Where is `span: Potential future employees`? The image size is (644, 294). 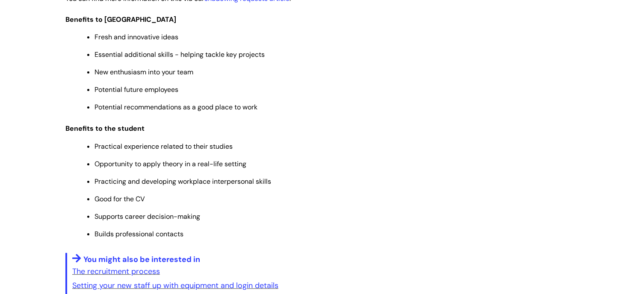 span: Potential future employees is located at coordinates (136, 90).